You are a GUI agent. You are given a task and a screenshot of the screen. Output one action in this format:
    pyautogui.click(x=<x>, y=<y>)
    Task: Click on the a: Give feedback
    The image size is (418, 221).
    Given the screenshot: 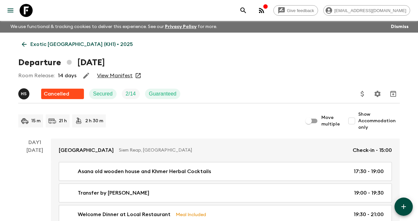 What is the action you would take?
    pyautogui.click(x=296, y=10)
    